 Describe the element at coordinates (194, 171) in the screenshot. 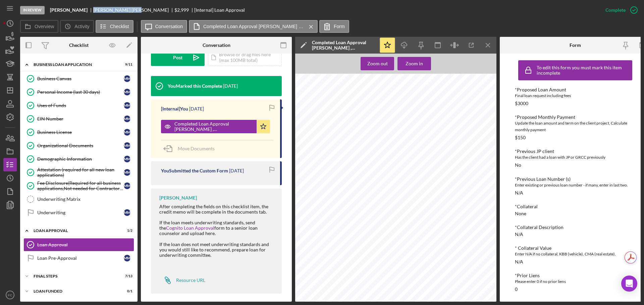

I see `div: You Submitted the Custom Form` at that location.